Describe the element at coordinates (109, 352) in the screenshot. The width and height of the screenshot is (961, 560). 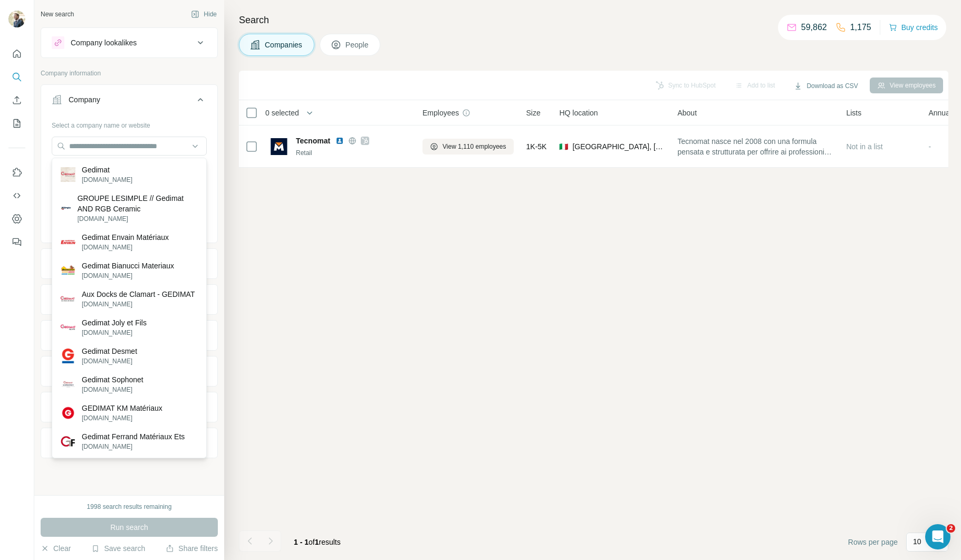
I see `p: Gedimat Desmet` at that location.